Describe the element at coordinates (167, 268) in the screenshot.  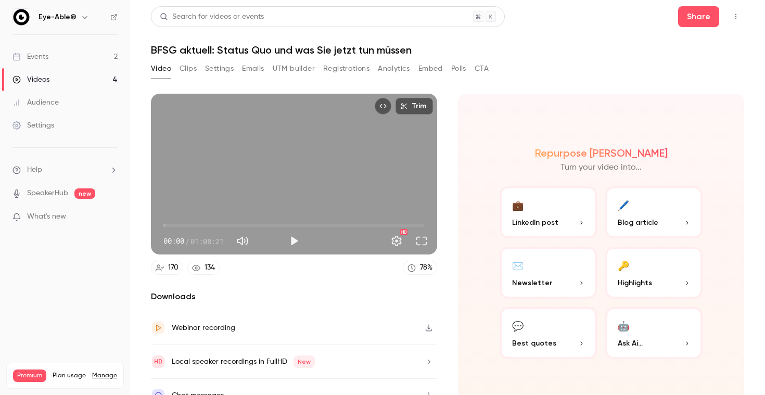
I see `a: 170` at that location.